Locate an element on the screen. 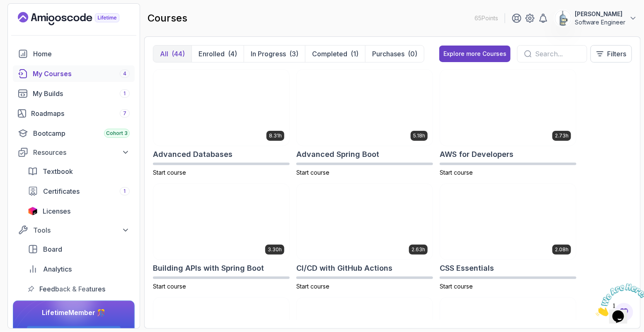 Image resolution: width=644 pixels, height=332 pixels. div: (44) is located at coordinates (178, 54).